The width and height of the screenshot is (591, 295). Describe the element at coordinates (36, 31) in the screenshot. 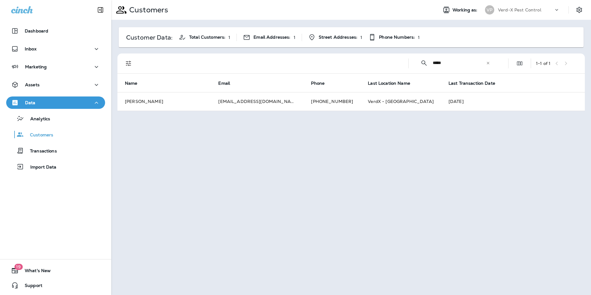

I see `p: Dashboard` at that location.